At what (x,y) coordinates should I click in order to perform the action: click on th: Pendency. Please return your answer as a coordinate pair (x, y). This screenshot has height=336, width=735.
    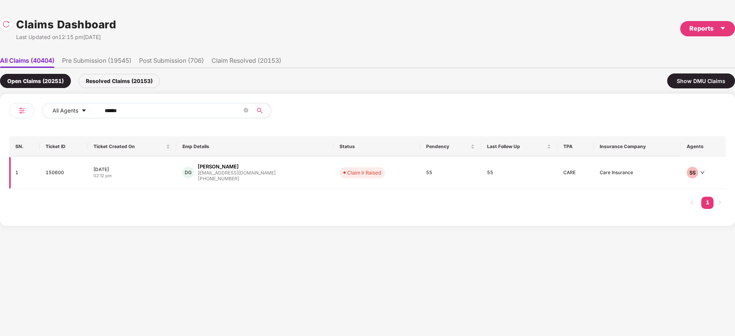
    Looking at the image, I should click on (451, 147).